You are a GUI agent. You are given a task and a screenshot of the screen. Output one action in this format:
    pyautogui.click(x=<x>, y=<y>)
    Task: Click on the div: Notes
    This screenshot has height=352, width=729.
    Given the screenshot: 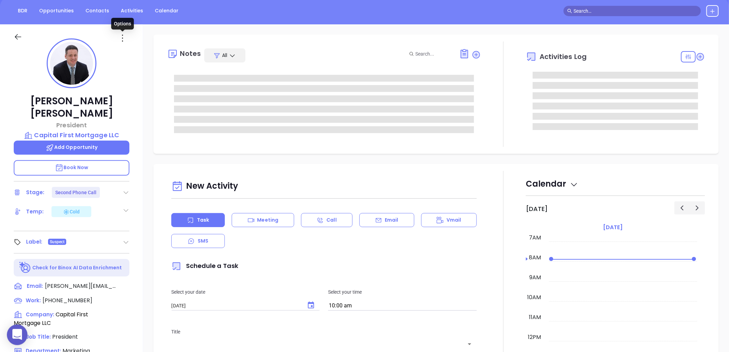 What is the action you would take?
    pyautogui.click(x=190, y=54)
    